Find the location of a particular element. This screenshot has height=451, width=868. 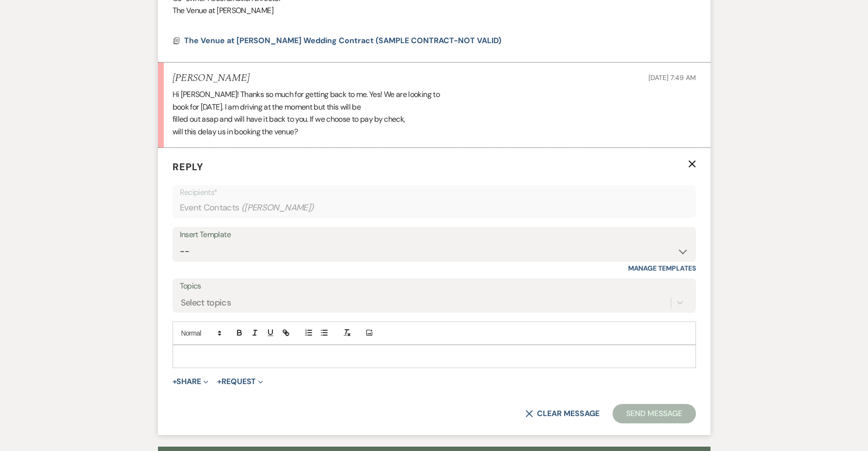

span: Reply is located at coordinates (188, 167).